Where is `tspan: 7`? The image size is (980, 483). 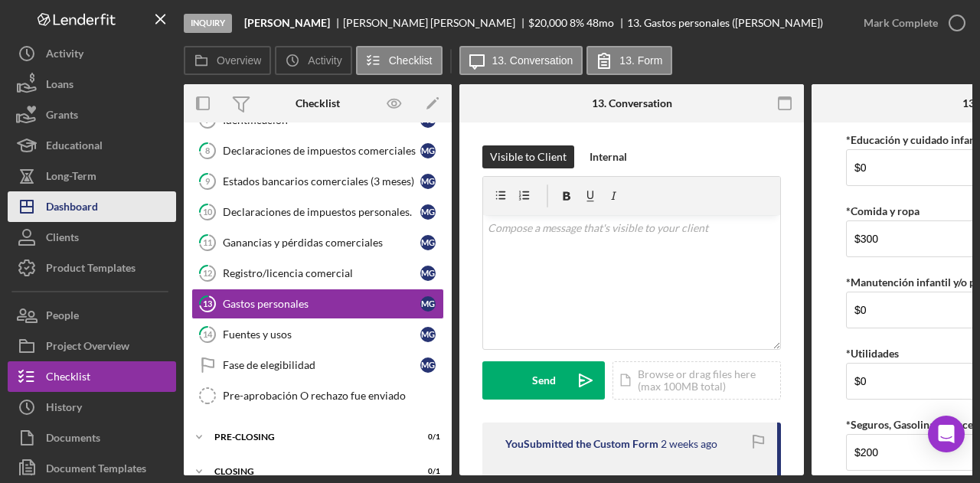 tspan: 7 is located at coordinates (208, 120).